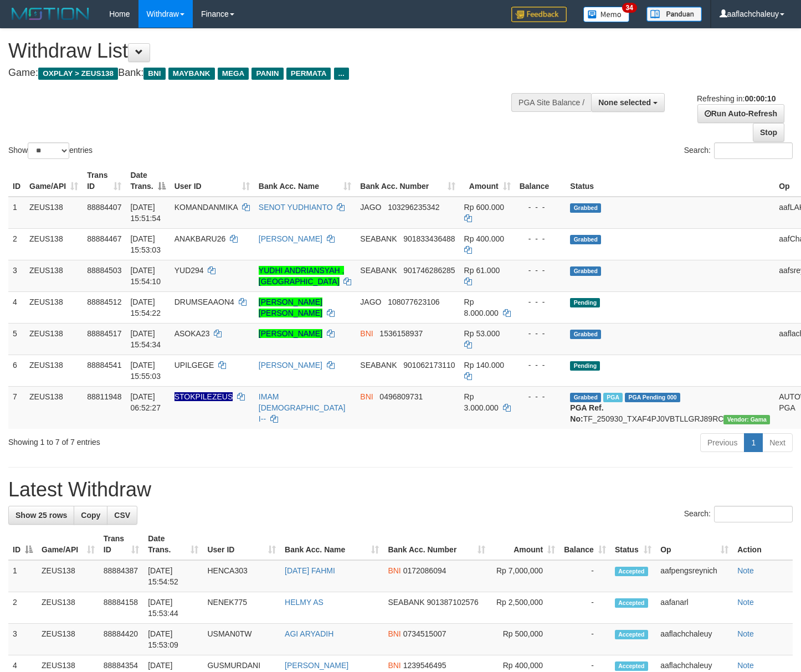 The image size is (801, 672). I want to click on span: Copy 0734515007 to clipboard, so click(425, 634).